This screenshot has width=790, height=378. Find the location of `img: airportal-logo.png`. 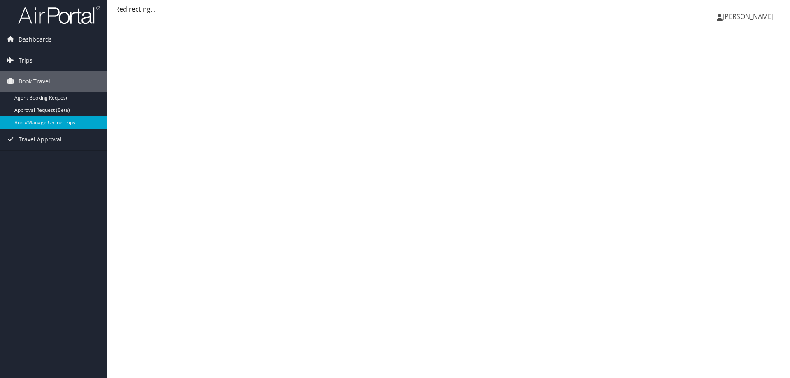

img: airportal-logo.png is located at coordinates (59, 15).